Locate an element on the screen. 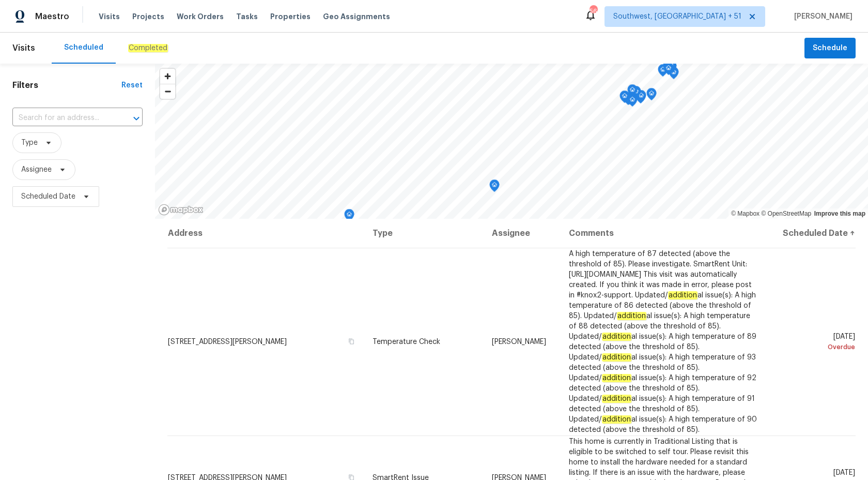 Image resolution: width=868 pixels, height=480 pixels. em: Completed is located at coordinates (148, 48).